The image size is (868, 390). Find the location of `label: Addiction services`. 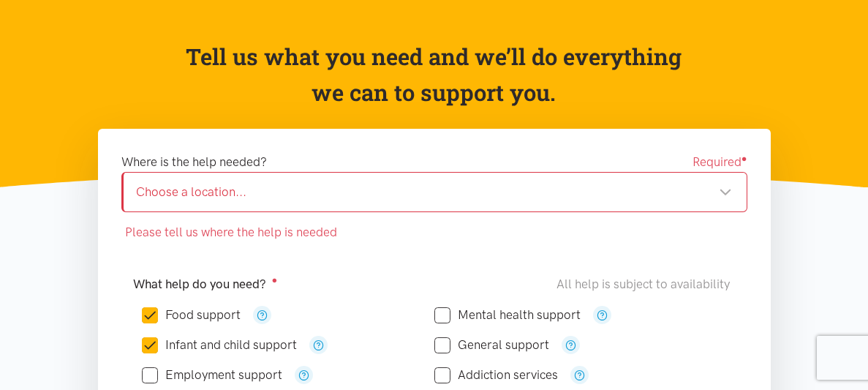

label: Addiction services is located at coordinates (495, 375).